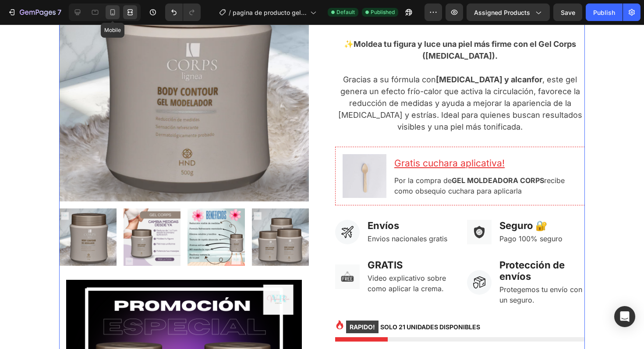 The width and height of the screenshot is (644, 349). Describe the element at coordinates (407, 214) in the screenshot. I see `p: Envios nacionales gratis` at that location.